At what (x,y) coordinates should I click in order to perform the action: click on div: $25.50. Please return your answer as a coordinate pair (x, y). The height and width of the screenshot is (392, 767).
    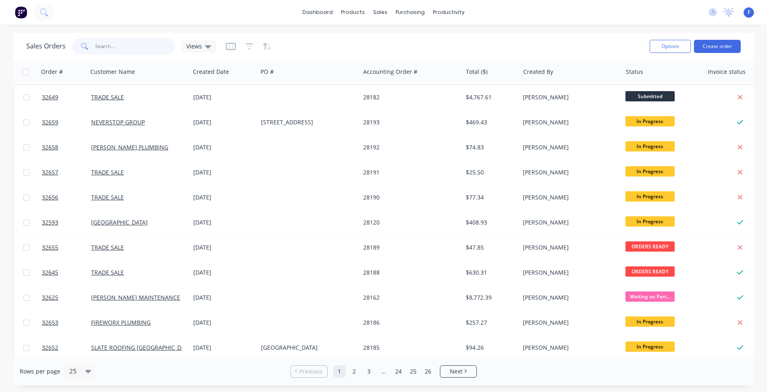
    Looking at the image, I should click on (490, 172).